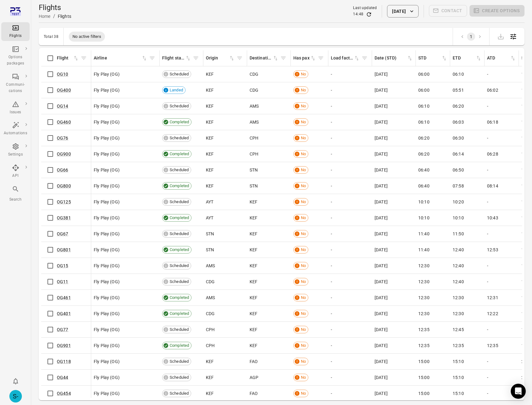  What do you see at coordinates (84, 58) in the screenshot?
I see `button: Filter by flight` at bounding box center [84, 58].